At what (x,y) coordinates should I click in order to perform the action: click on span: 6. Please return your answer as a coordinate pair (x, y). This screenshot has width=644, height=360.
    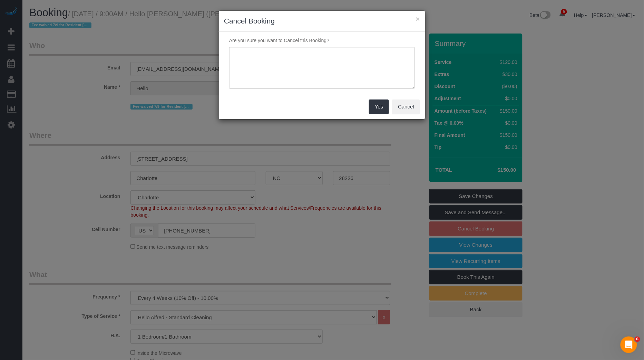
    Looking at the image, I should click on (637, 339).